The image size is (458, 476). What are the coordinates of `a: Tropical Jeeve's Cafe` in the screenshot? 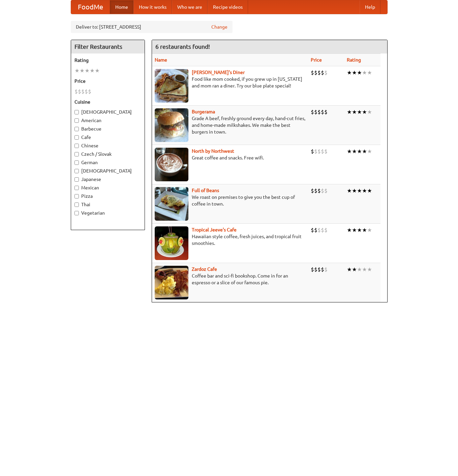 It's located at (214, 230).